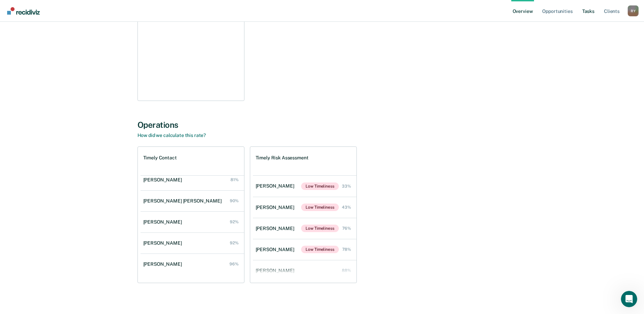 The image size is (644, 314). I want to click on textarea: Message…, so click(68, 214).